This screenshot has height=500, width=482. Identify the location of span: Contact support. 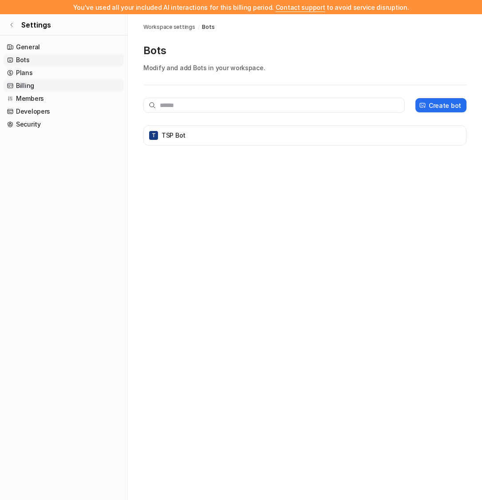
(301, 7).